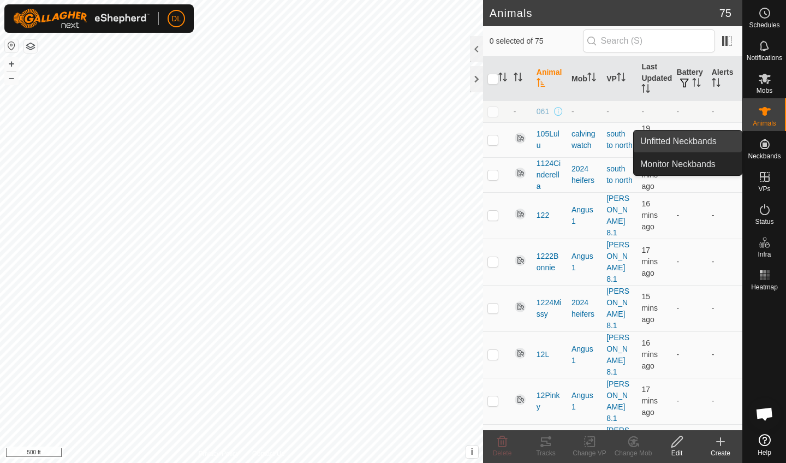 The image size is (786, 463). What do you see at coordinates (31, 46) in the screenshot?
I see `button: Map Layers` at bounding box center [31, 46].